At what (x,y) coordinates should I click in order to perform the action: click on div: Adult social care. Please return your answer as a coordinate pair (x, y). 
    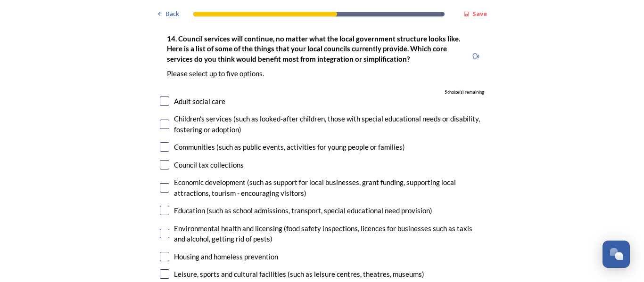
    Looking at the image, I should click on (199, 102).